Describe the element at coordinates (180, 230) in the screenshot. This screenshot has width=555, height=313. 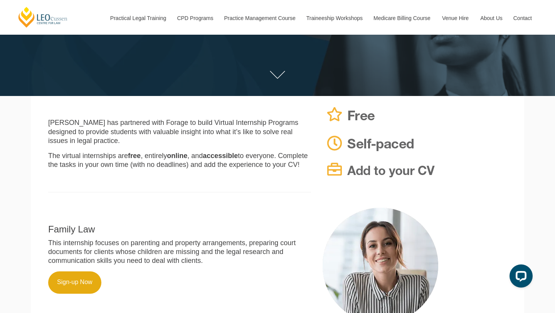
I see `h2: Family Law` at that location.